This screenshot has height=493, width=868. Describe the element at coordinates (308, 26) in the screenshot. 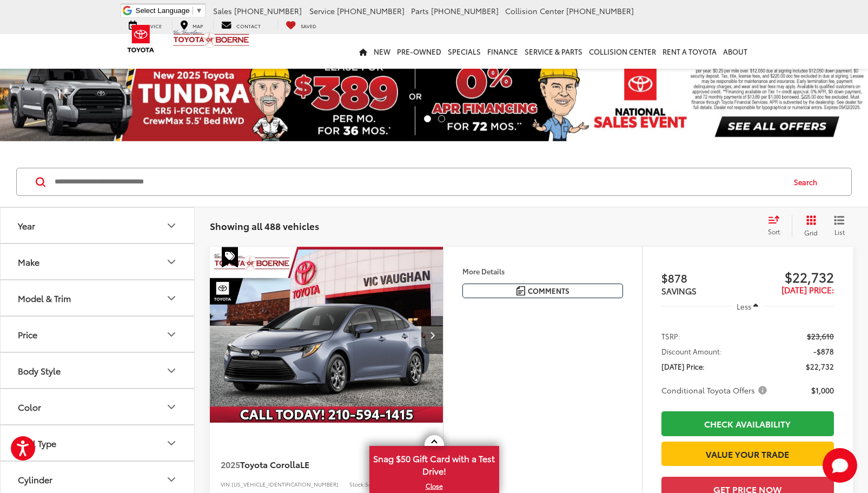

I see `span: Saved` at that location.